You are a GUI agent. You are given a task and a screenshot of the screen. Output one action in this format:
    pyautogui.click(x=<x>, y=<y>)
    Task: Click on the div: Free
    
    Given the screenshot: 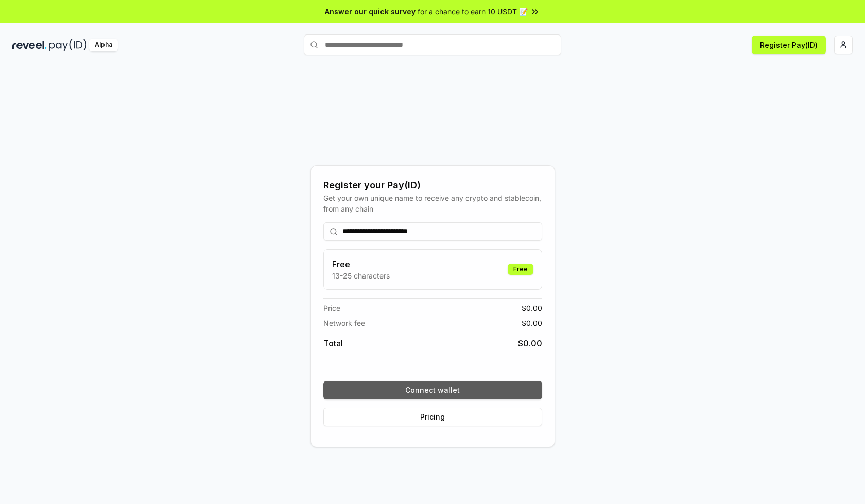 What is the action you would take?
    pyautogui.click(x=521, y=269)
    